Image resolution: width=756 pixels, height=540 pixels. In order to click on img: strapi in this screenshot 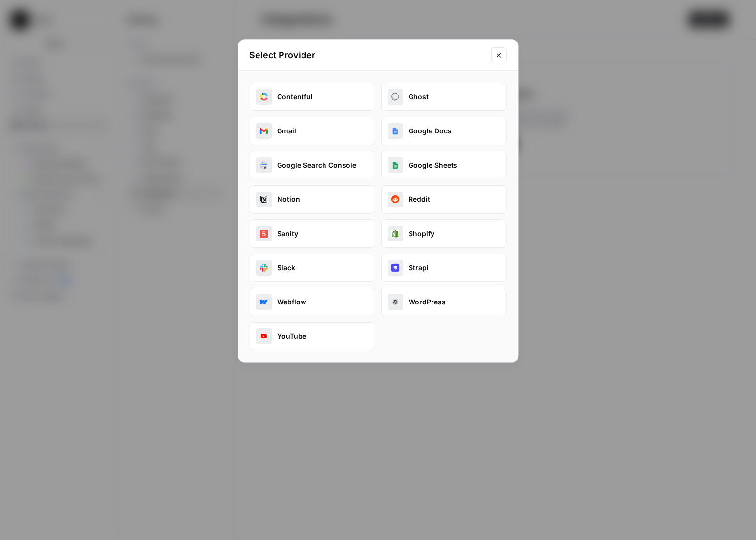, I will do `click(395, 268)`.